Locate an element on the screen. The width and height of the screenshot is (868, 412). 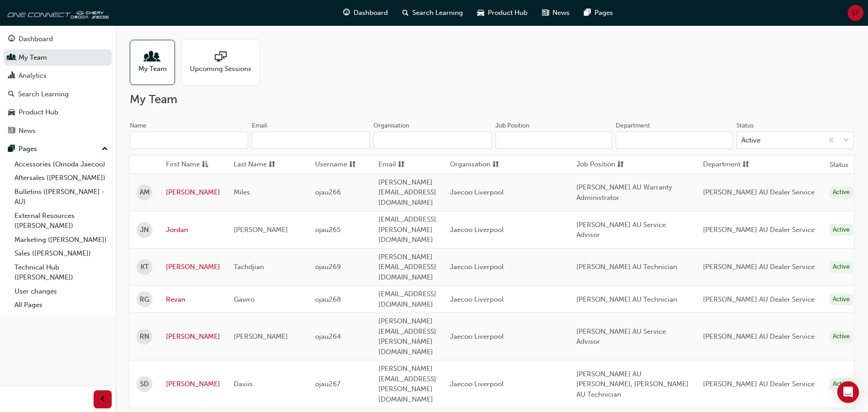
button: Job Positionsorting-icon is located at coordinates (601, 165).